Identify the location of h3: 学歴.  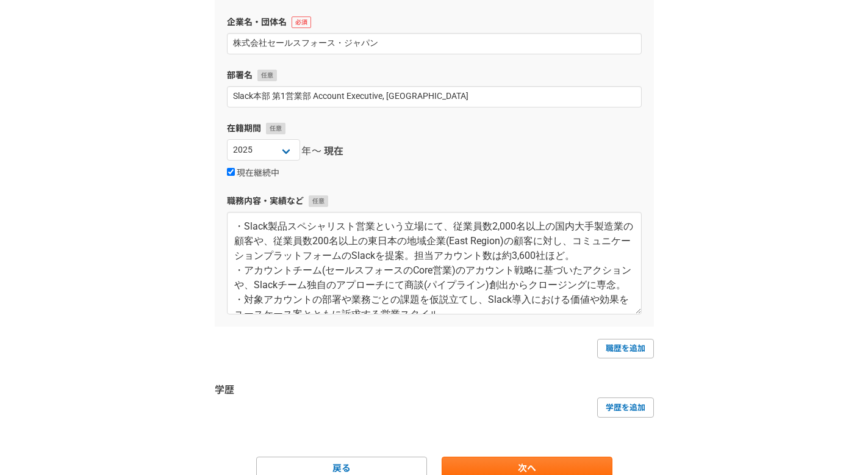
(434, 390).